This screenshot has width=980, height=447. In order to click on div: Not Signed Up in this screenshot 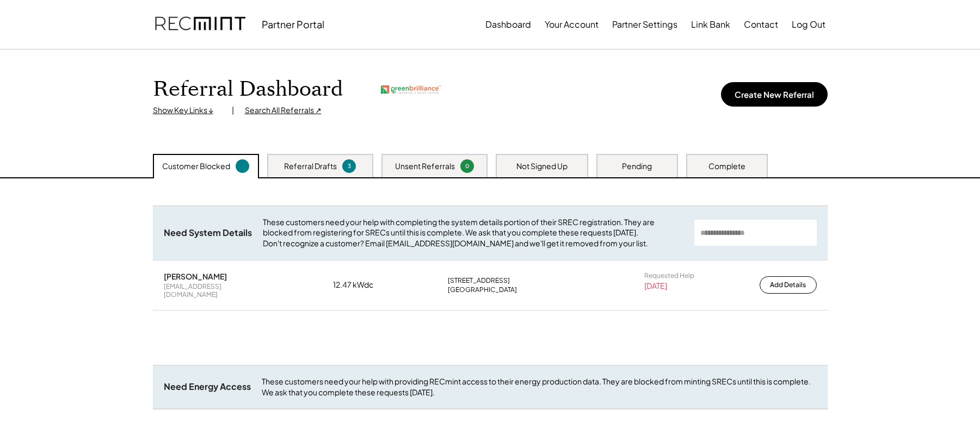, I will do `click(542, 167)`.